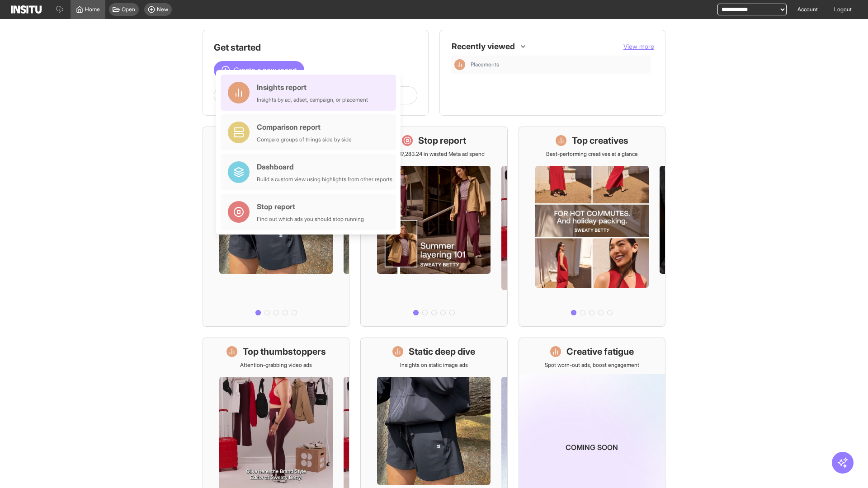 This screenshot has width=868, height=488. Describe the element at coordinates (441, 352) in the screenshot. I see `h1: Static deep dive` at that location.